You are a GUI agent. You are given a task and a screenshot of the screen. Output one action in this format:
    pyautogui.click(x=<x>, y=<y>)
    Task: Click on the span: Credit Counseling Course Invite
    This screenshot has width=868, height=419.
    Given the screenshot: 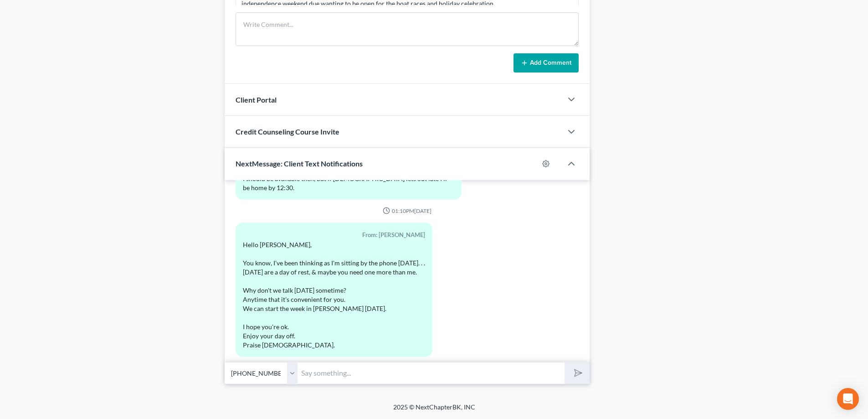 What is the action you would take?
    pyautogui.click(x=288, y=132)
    